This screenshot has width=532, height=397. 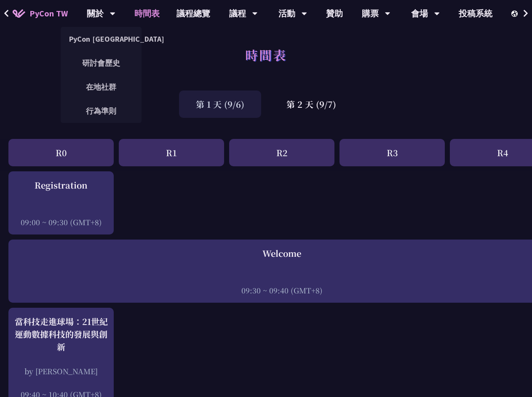 What do you see at coordinates (101, 63) in the screenshot?
I see `a: 研討會歷史` at bounding box center [101, 63].